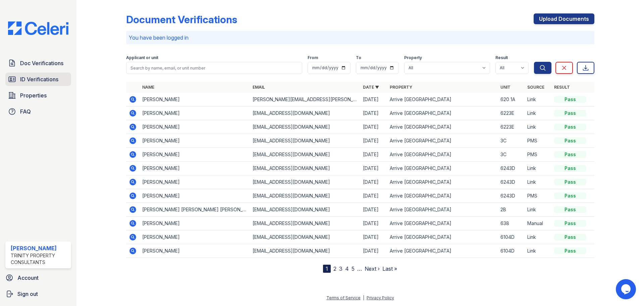 This screenshot has width=644, height=306. Describe the element at coordinates (313, 58) in the screenshot. I see `label: From` at that location.